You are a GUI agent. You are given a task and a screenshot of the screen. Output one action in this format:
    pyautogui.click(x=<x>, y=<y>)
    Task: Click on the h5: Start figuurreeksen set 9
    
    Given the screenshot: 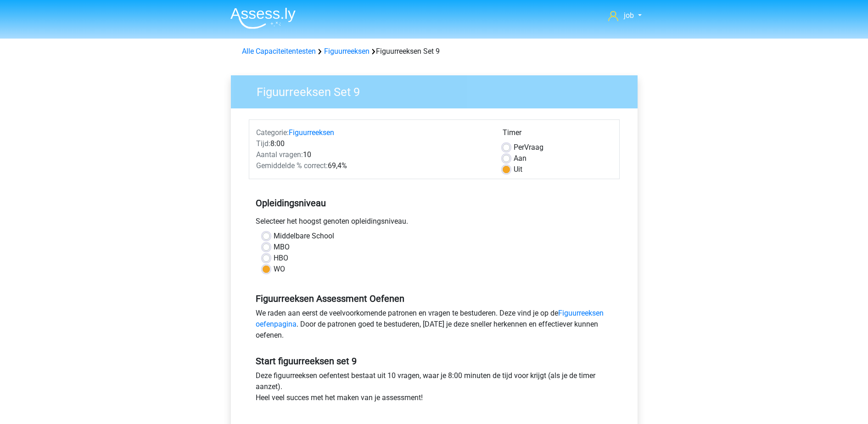 What is the action you would take?
    pyautogui.click(x=434, y=361)
    